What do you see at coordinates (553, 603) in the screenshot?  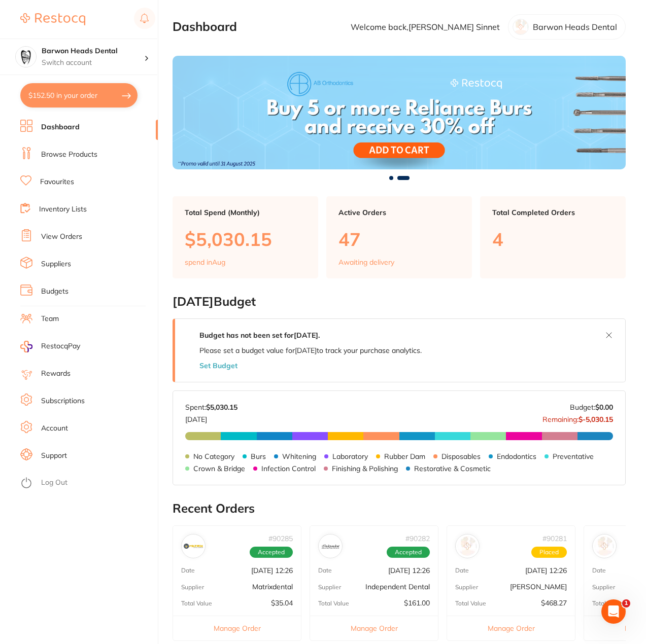 I see `p: $468.27` at bounding box center [553, 603].